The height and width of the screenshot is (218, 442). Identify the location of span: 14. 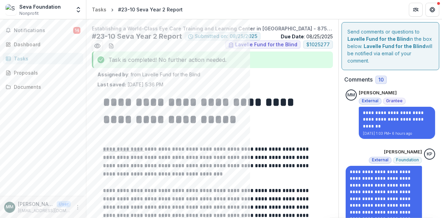
(77, 30).